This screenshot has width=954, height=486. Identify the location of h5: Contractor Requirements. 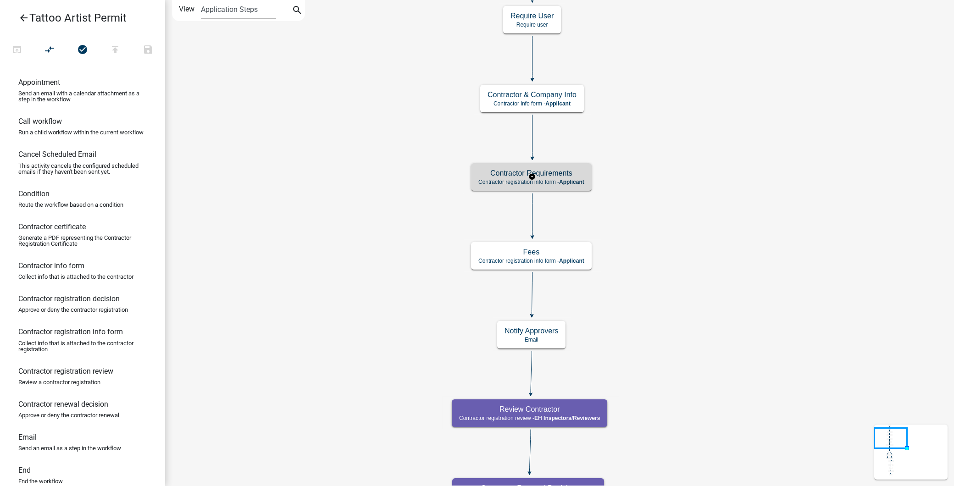
(531, 173).